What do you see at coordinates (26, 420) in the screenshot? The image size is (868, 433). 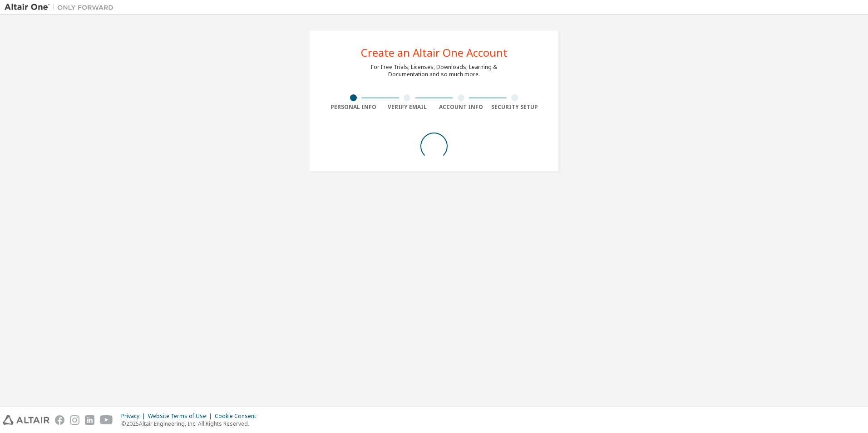 I see `img: altair_logo.svg` at bounding box center [26, 420].